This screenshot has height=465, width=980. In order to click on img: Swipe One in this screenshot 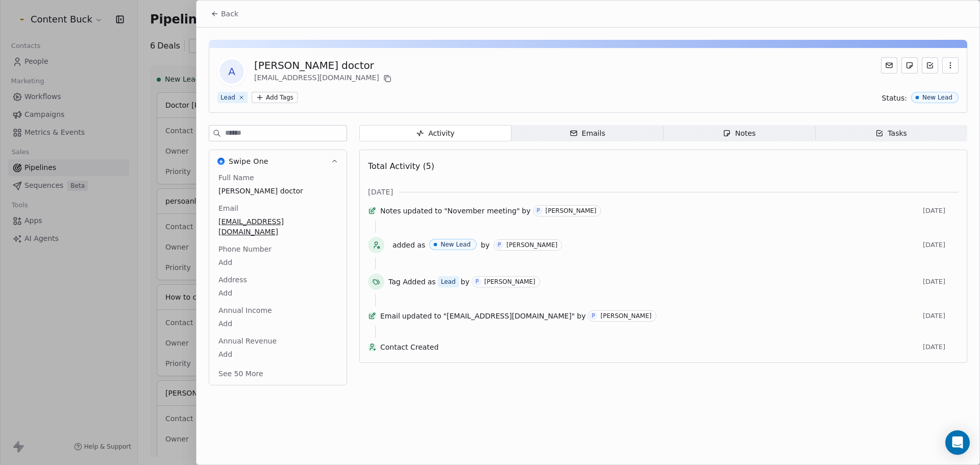, I will do `click(221, 161)`.